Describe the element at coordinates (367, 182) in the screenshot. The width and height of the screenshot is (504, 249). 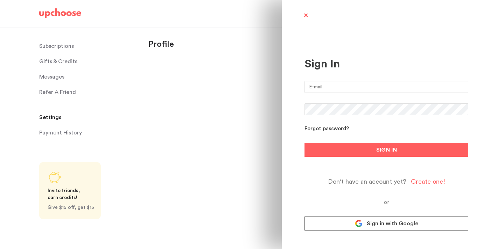
I see `span: Don't have an account yet?` at that location.